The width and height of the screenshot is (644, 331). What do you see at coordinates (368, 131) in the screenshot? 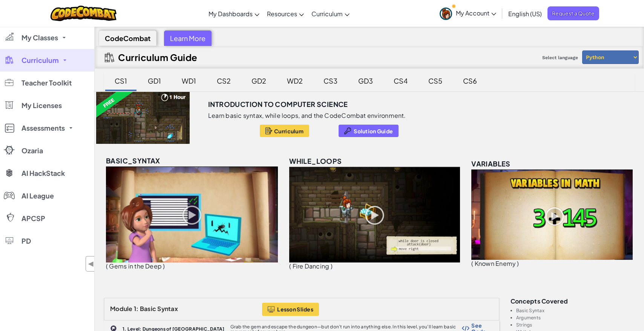
I see `button: Solution Guide` at bounding box center [368, 131].